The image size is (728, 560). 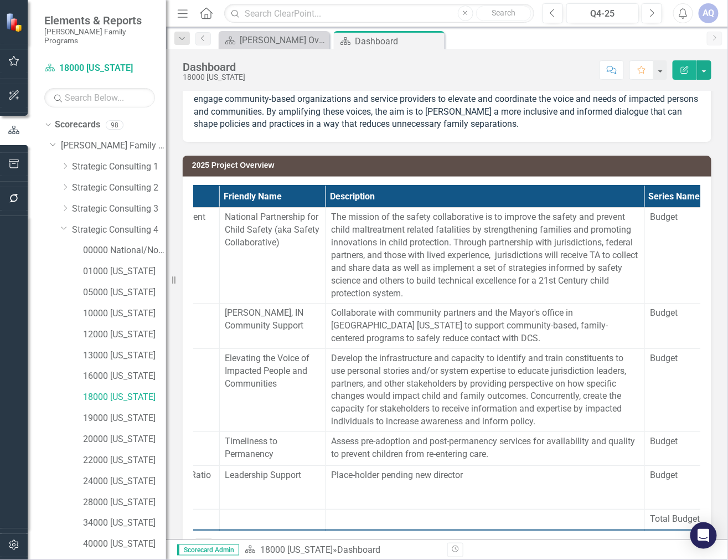 I want to click on p: The mission of the safety collaborative is to improve the safety and prevent child maltreatment r..., so click(x=485, y=255).